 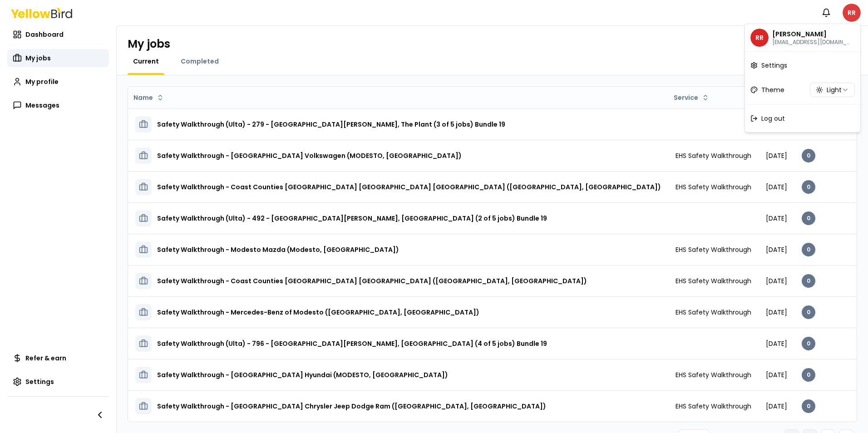 What do you see at coordinates (812, 42) in the screenshot?
I see `p: riskcontrolm@gmail.com` at bounding box center [812, 42].